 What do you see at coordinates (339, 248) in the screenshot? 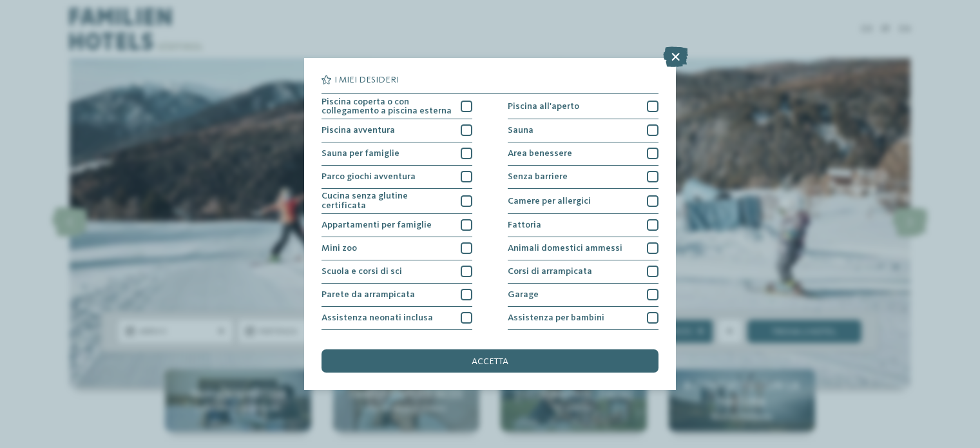
I see `span: Mini zoo` at bounding box center [339, 248].